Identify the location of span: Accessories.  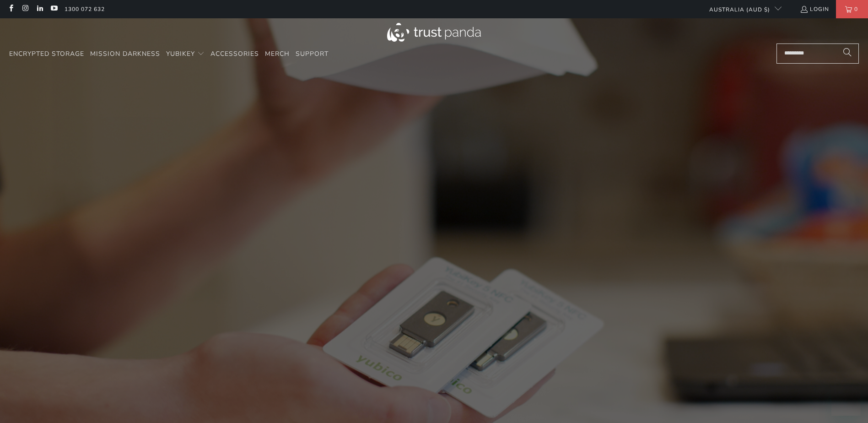
(235, 53).